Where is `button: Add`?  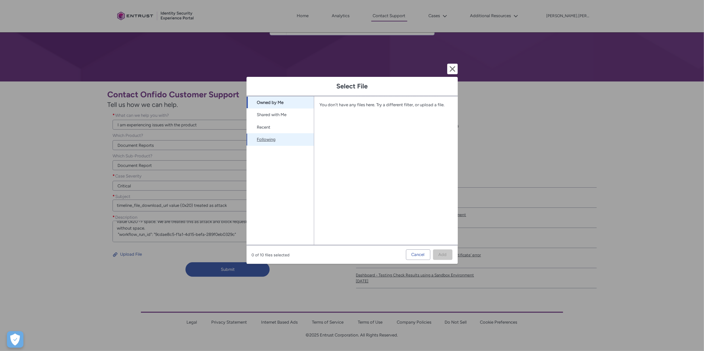 button: Add is located at coordinates (442, 255).